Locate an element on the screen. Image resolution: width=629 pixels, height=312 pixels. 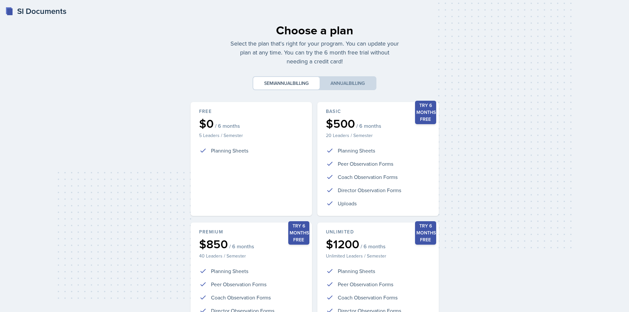
div: Free is located at coordinates (251, 111).